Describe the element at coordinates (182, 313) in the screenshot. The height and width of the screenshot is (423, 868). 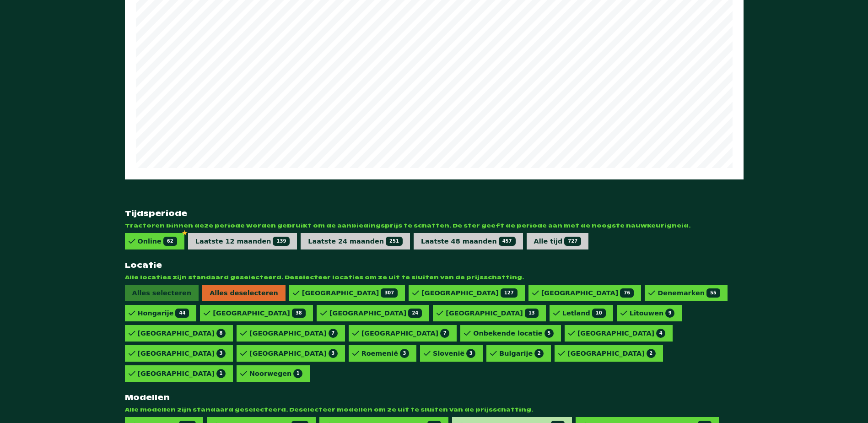
I see `span: 44` at that location.